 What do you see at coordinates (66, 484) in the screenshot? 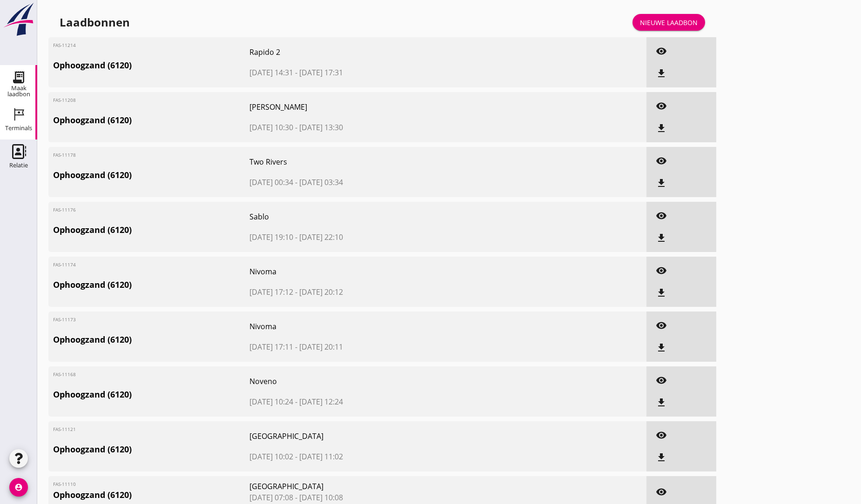
I see `span: FAS-11110` at bounding box center [66, 484].